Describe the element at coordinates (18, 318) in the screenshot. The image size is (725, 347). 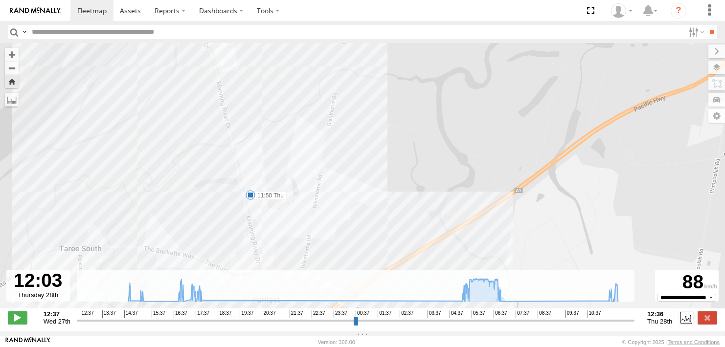
I see `label: Play/Stop` at that location.